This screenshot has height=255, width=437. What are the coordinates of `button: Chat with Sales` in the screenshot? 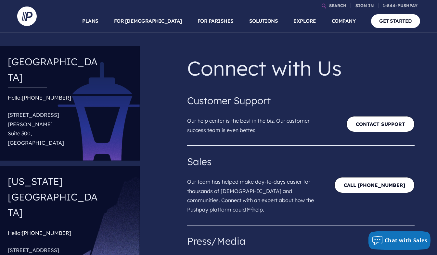 It's located at (399, 241).